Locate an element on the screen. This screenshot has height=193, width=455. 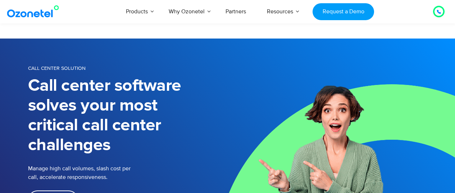
p: Manage high call volumes, slash cost per call, accelerate responsiveness. is located at coordinates (100, 173).